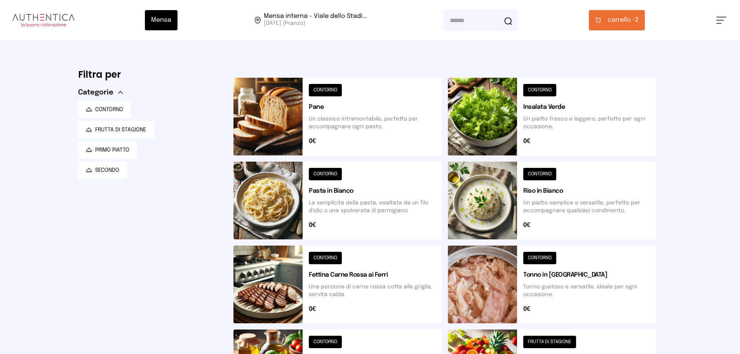  Describe the element at coordinates (315, 20) in the screenshot. I see `span: Viale dello Stadio, 77, 05100 Terni TR, Italia` at that location.